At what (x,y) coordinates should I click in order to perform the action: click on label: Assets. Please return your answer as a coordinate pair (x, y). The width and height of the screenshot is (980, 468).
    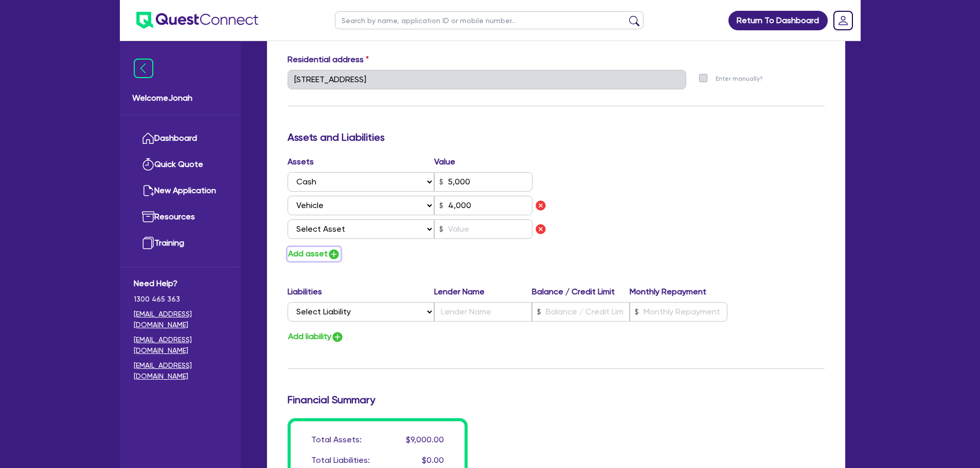
    Looking at the image, I should click on (361, 162).